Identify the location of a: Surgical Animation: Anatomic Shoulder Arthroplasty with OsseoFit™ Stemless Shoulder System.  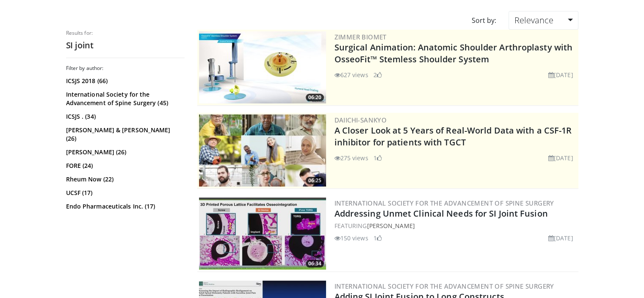
(453, 53).